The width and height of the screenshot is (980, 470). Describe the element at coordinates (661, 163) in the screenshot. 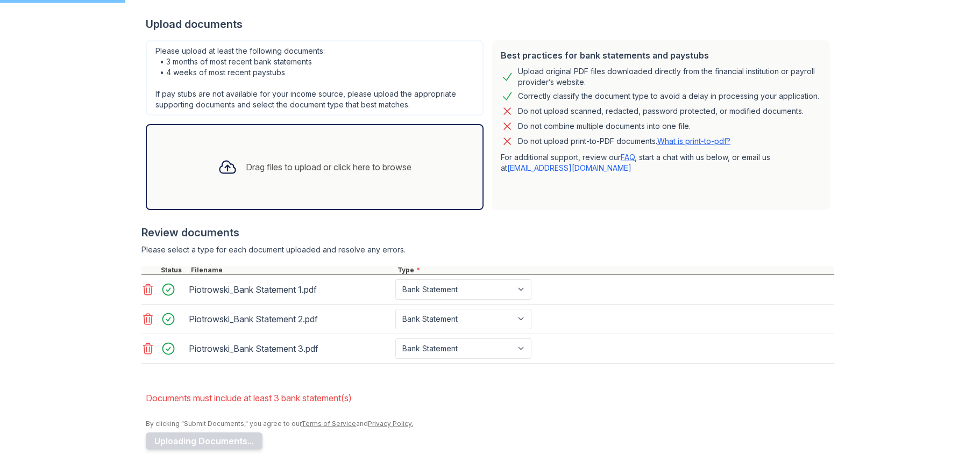

I see `p: For additional support, review our , start a chat with us below, or email us at` at that location.